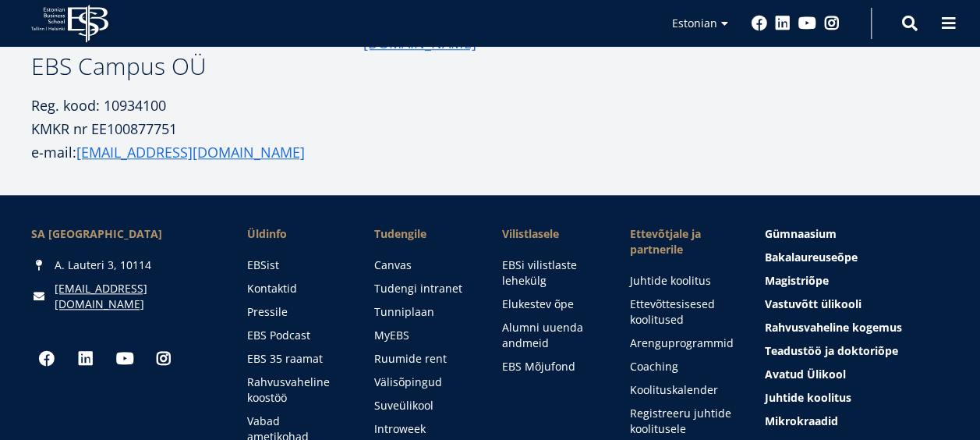 This screenshot has height=440, width=980. Describe the element at coordinates (681, 312) in the screenshot. I see `a: Ettevõttesisesed koolitused` at that location.